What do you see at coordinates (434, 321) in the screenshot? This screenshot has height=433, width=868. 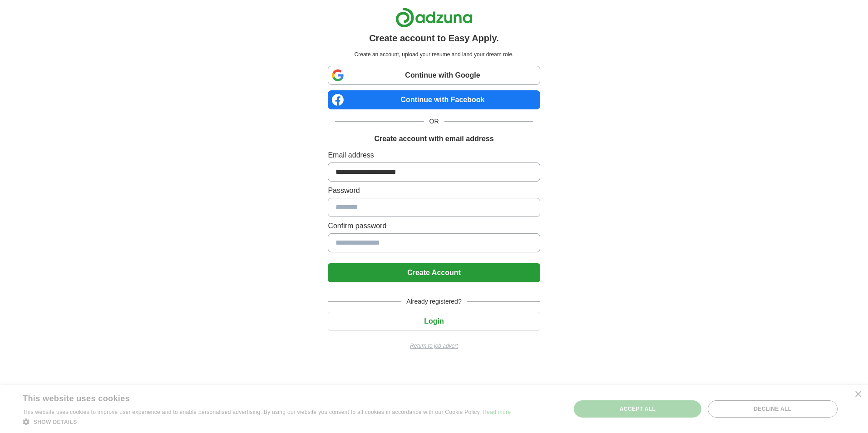 I see `button: Login` at bounding box center [434, 321].